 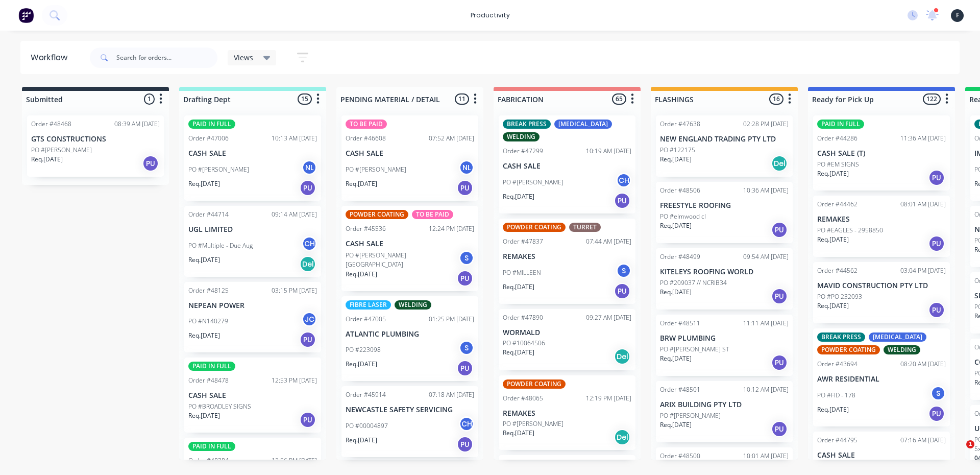 What do you see at coordinates (838, 165) in the screenshot?
I see `p: PO #EM SIGNS` at bounding box center [838, 165].